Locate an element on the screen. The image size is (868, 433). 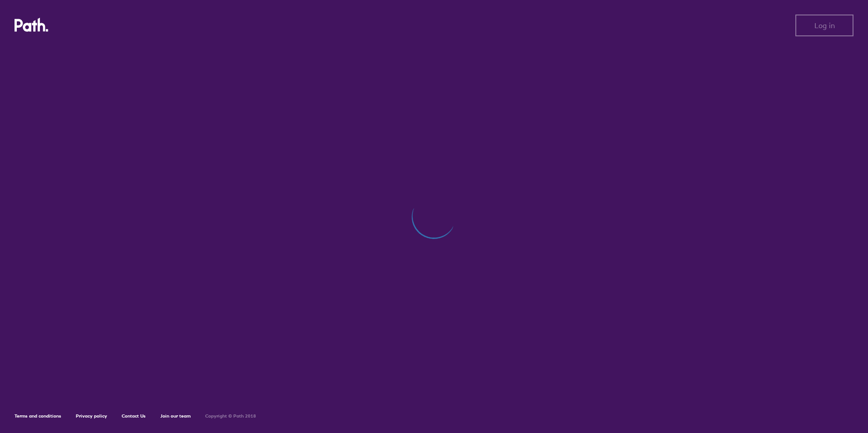
h6: Copyright © Path 2018 is located at coordinates (230, 416).